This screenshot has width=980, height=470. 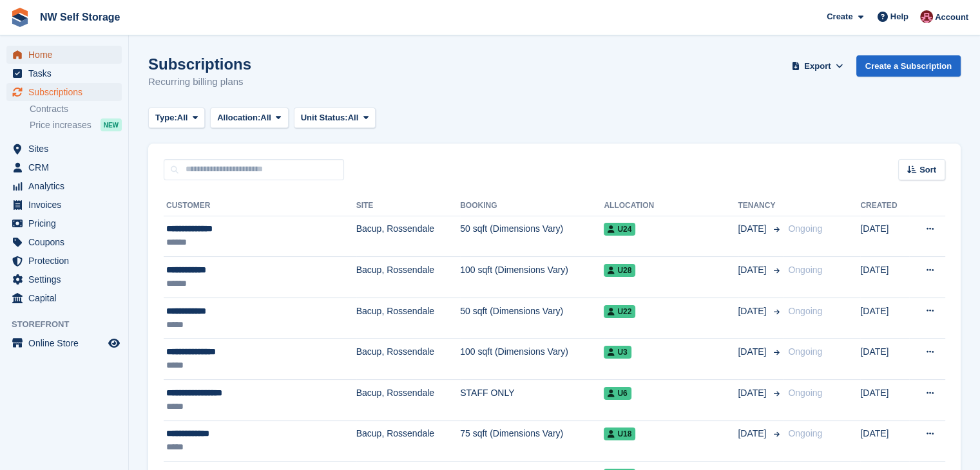 I want to click on th: Tenancy, so click(x=760, y=206).